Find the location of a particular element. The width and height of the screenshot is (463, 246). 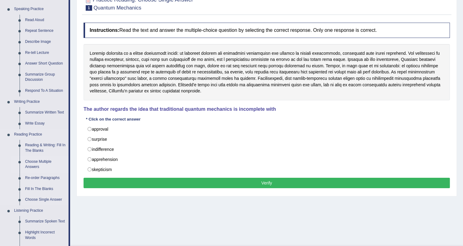

a: Respond To A Situation is located at coordinates (45, 91).